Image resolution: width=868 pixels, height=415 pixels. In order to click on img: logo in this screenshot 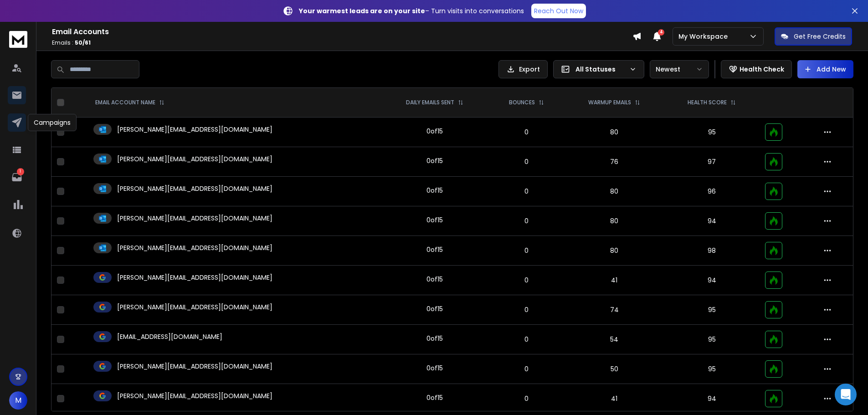, I will do `click(18, 39)`.